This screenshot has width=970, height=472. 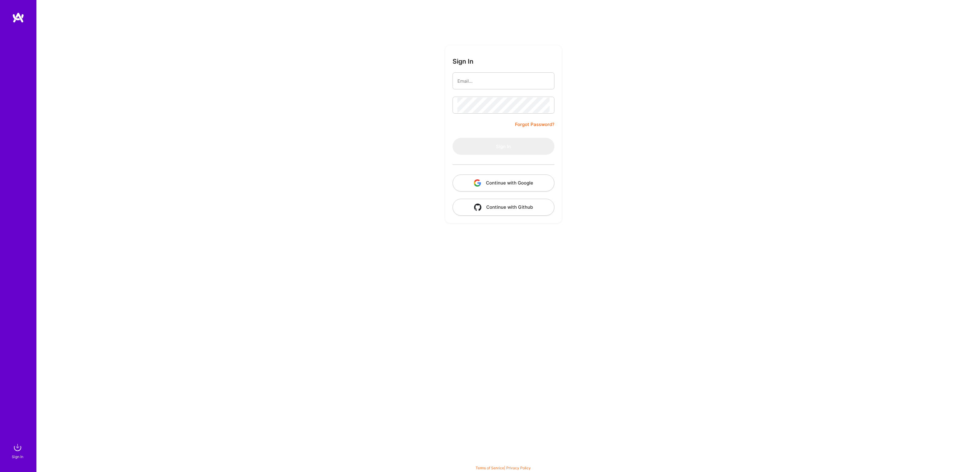 I want to click on img: sign in, so click(x=18, y=448).